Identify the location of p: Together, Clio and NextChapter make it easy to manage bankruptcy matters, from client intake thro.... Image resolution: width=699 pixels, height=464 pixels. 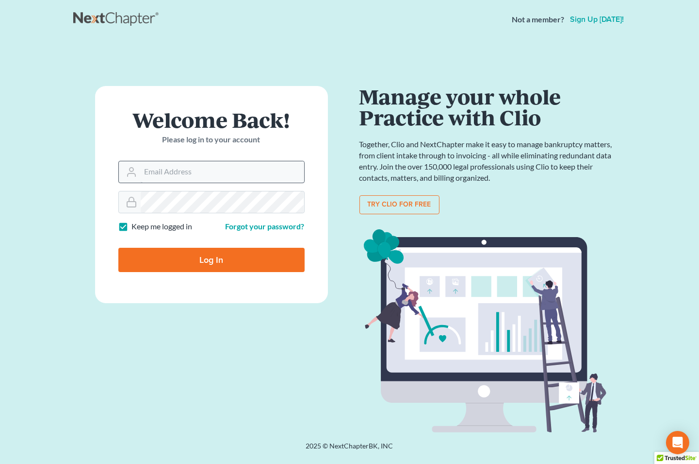
(488, 161).